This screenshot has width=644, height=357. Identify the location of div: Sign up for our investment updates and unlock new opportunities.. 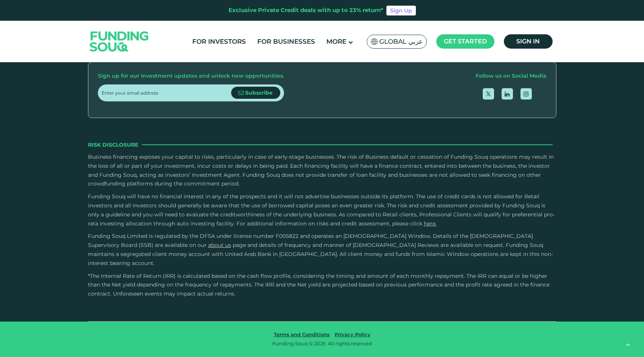
(191, 76).